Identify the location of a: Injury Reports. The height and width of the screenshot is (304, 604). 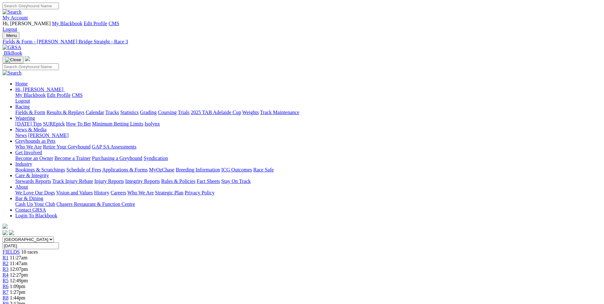
(109, 181).